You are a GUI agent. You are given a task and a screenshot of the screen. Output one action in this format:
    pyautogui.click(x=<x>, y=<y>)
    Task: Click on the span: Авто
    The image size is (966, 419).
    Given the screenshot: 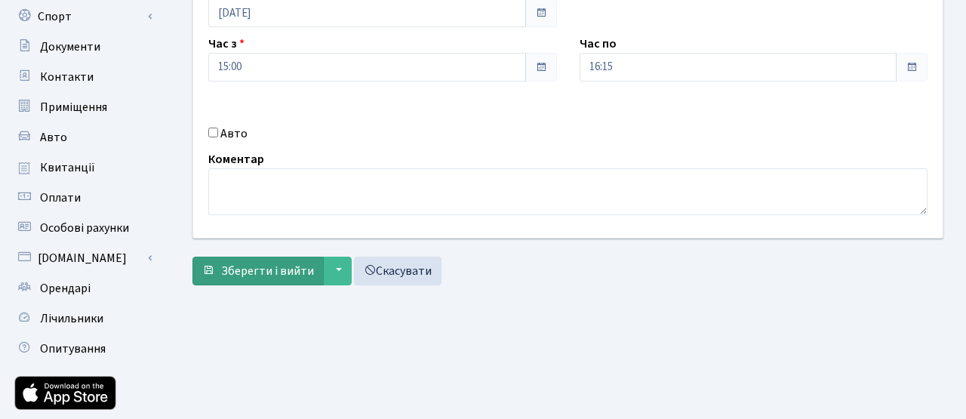 What is the action you would take?
    pyautogui.click(x=54, y=137)
    